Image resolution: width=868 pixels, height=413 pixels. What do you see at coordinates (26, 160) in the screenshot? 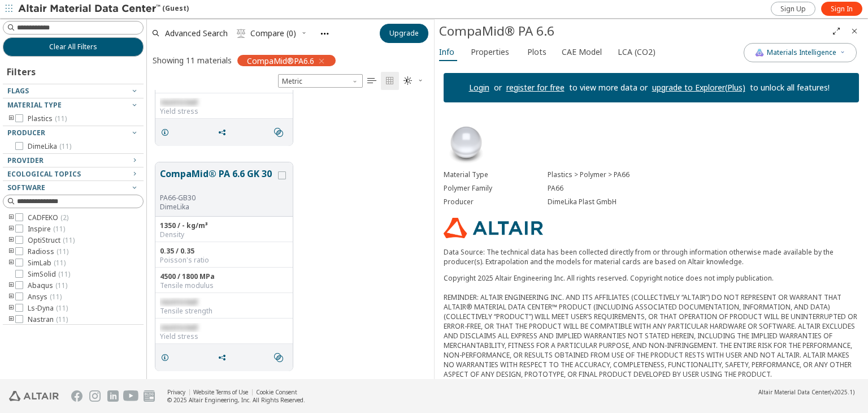
I see `span: Provider` at bounding box center [26, 160].